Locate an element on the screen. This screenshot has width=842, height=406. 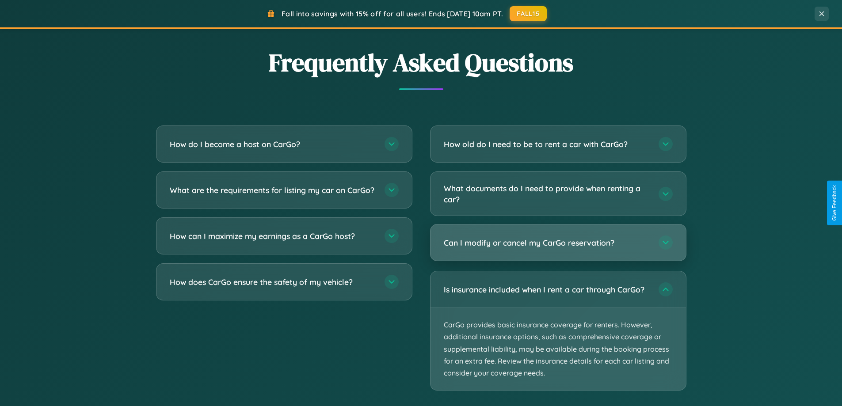
p: CarGo provides basic insurance coverage for renters. However, additional insurance options, such ... is located at coordinates (558, 349).